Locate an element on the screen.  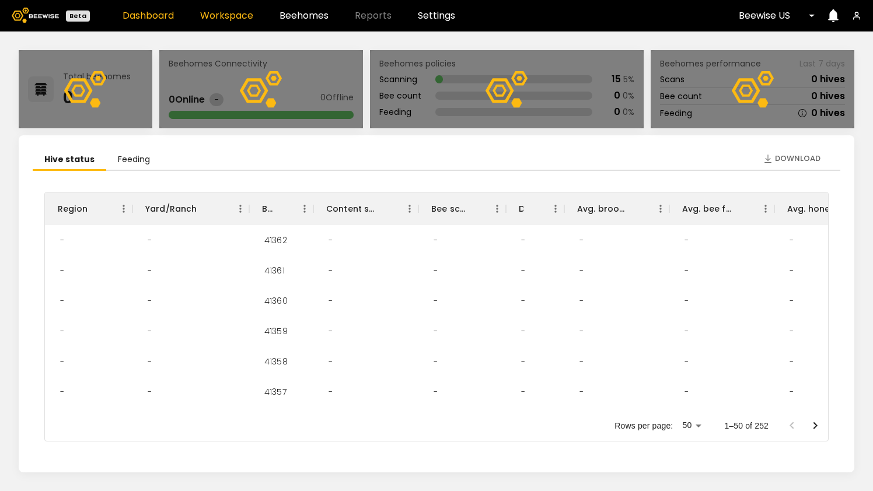
div: 41358 is located at coordinates (276, 362).